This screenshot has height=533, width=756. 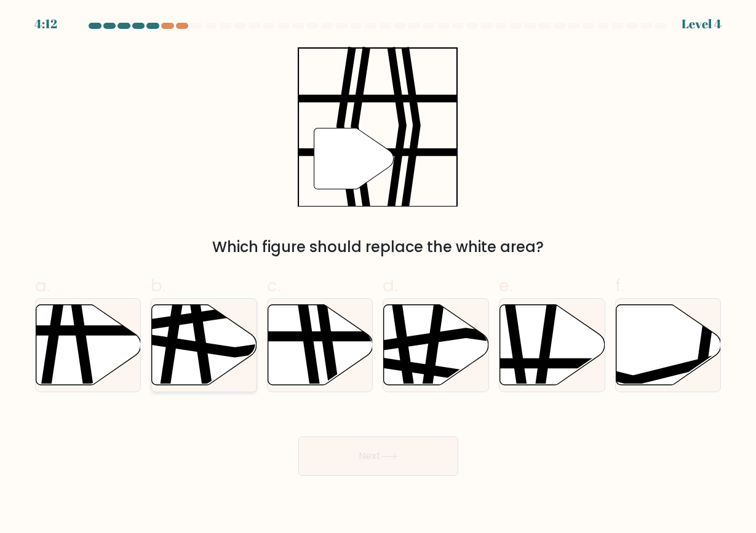 I want to click on span: e., so click(x=505, y=286).